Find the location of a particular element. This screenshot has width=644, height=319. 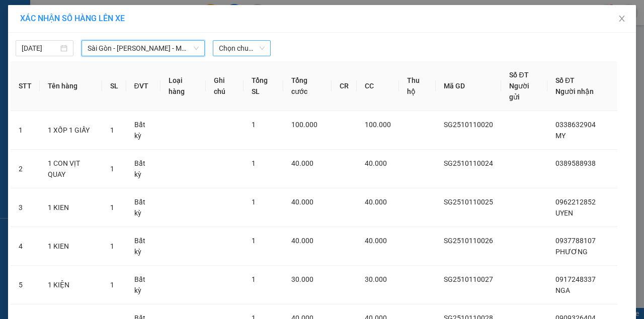

th: Loại hàng is located at coordinates (182, 86).